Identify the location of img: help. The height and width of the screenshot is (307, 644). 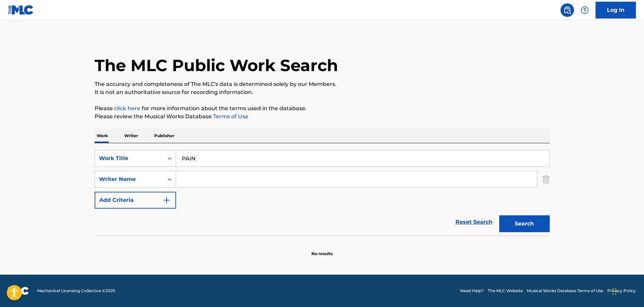
(585, 10).